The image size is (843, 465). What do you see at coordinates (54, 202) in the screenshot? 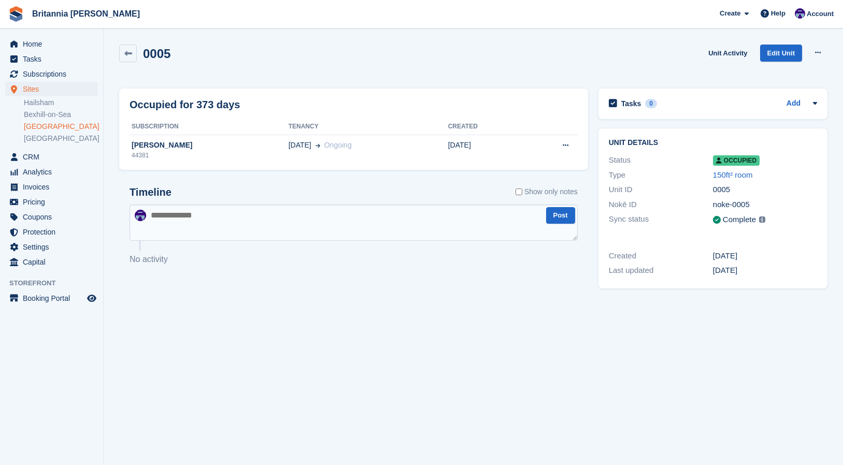
I see `span: Pricing` at bounding box center [54, 202].